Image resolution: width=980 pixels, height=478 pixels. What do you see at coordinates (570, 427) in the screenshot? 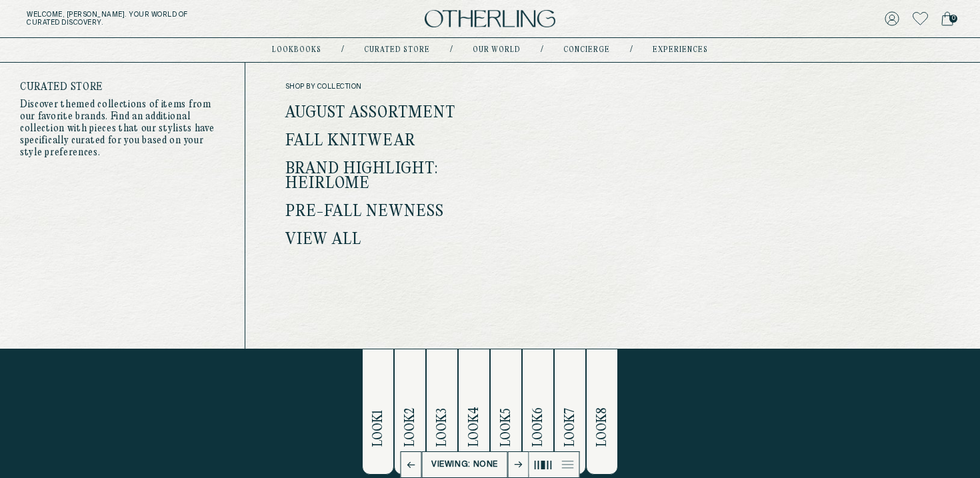
I see `span: Look 7` at bounding box center [570, 427].